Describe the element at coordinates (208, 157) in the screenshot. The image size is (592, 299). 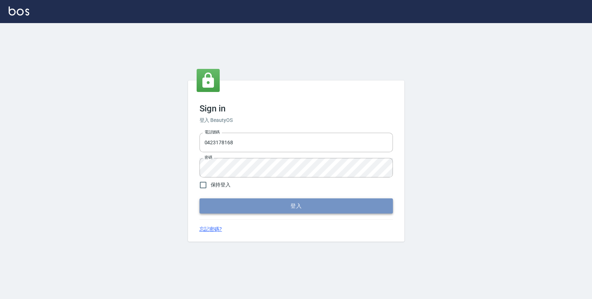
I see `label: 密碼` at that location.